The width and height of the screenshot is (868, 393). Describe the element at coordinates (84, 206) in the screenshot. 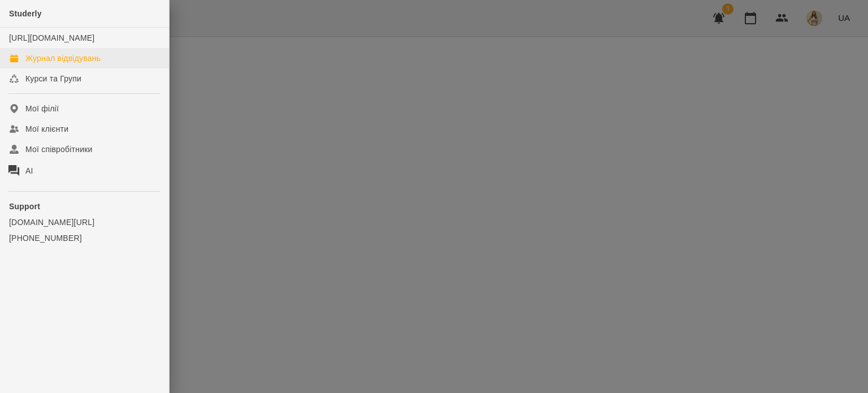

I see `p: Support` at that location.